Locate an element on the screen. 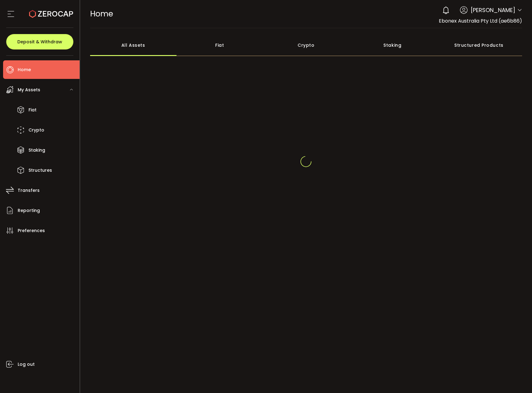 The height and width of the screenshot is (393, 532). span: Reporting is located at coordinates (29, 210).